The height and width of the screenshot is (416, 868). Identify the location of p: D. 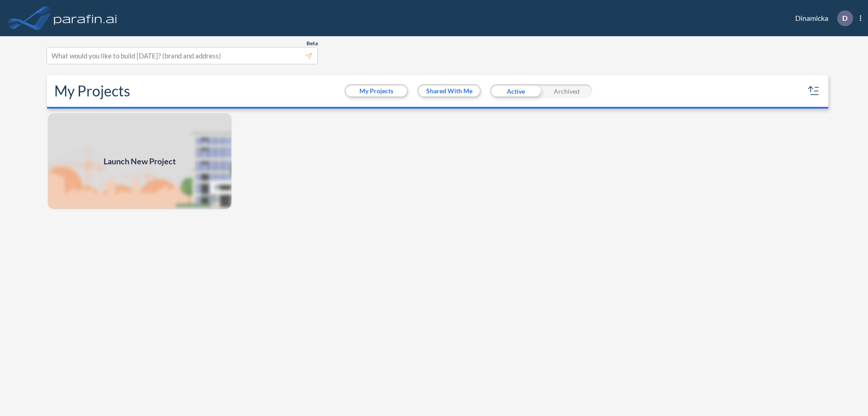
(844, 18).